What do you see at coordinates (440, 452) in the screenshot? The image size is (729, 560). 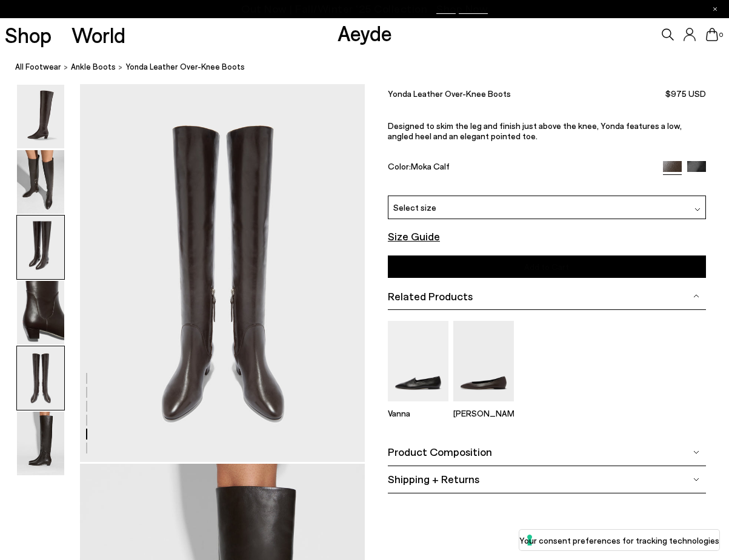 I see `font: Product Composition` at bounding box center [440, 452].